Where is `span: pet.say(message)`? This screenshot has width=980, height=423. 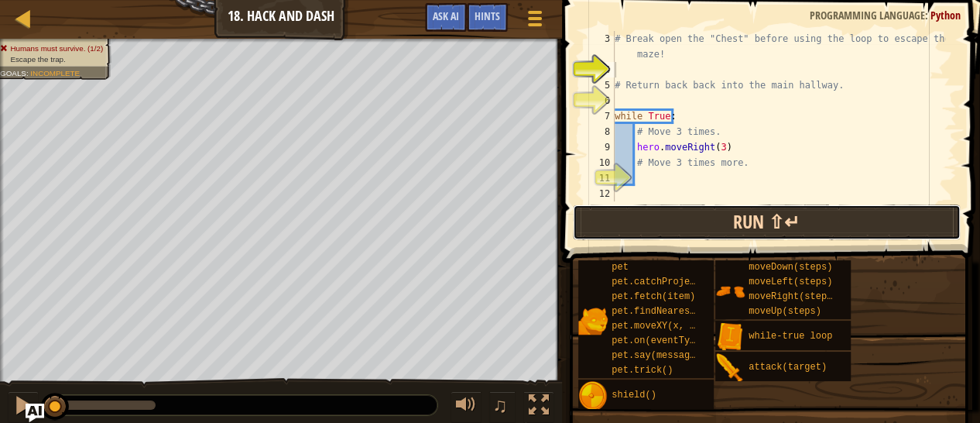 span: pet.say(message) is located at coordinates (656, 356).